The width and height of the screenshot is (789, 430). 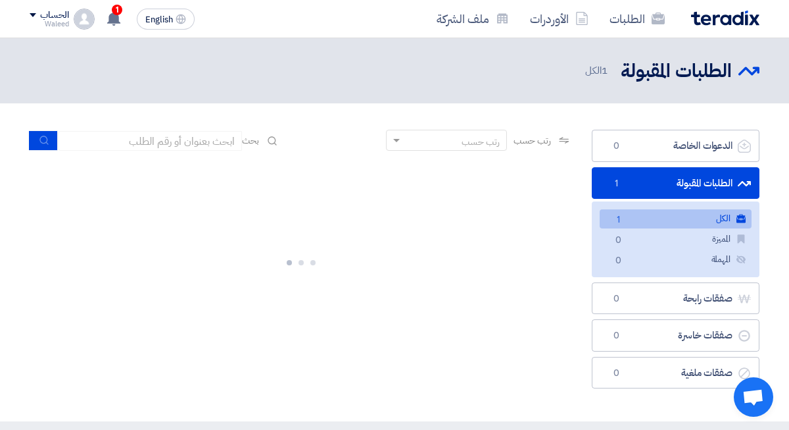 What do you see at coordinates (676, 259) in the screenshot?
I see `a: المهملة` at bounding box center [676, 259].